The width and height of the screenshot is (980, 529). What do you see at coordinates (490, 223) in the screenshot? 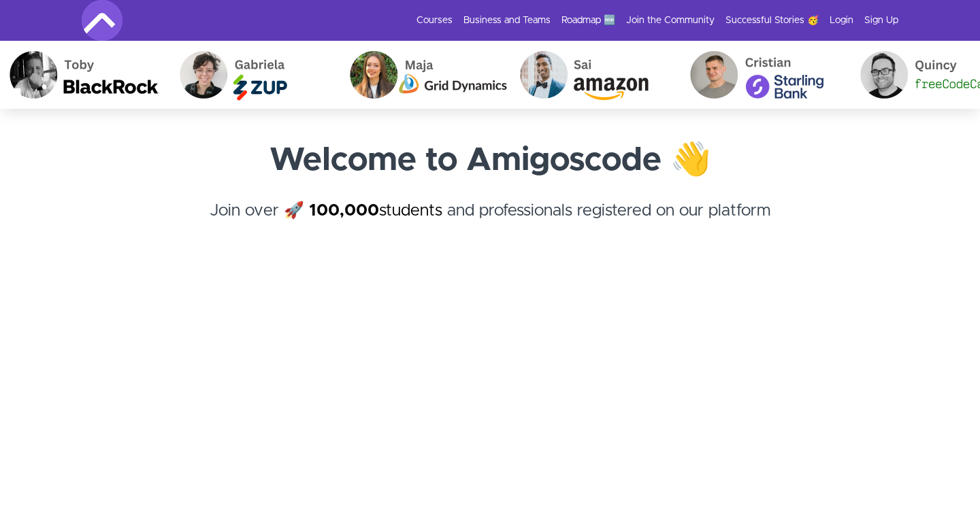
I see `h4: Join over 🚀 and professionals registered on our platform` at bounding box center [490, 223].